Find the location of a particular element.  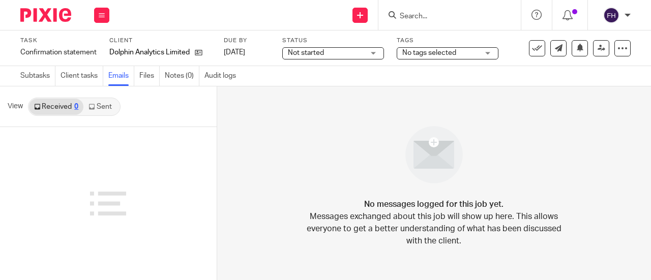

a: Received0 is located at coordinates (56, 107).